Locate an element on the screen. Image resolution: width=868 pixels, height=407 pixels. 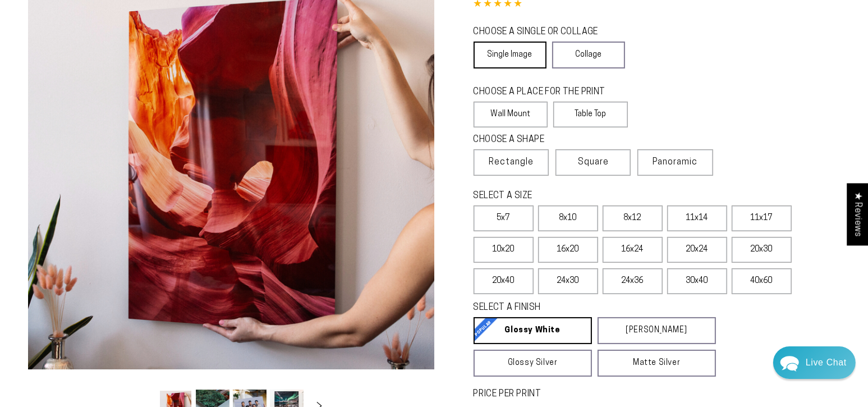
img: eed82d8645a0f604e80ddc1777bb495d is located at coordinates (43, 115).